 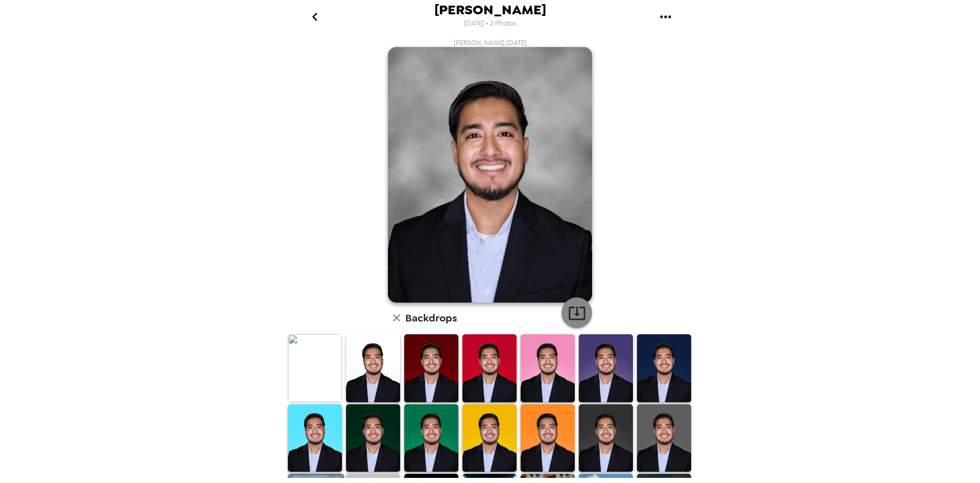 I want to click on img: Original, so click(x=315, y=368).